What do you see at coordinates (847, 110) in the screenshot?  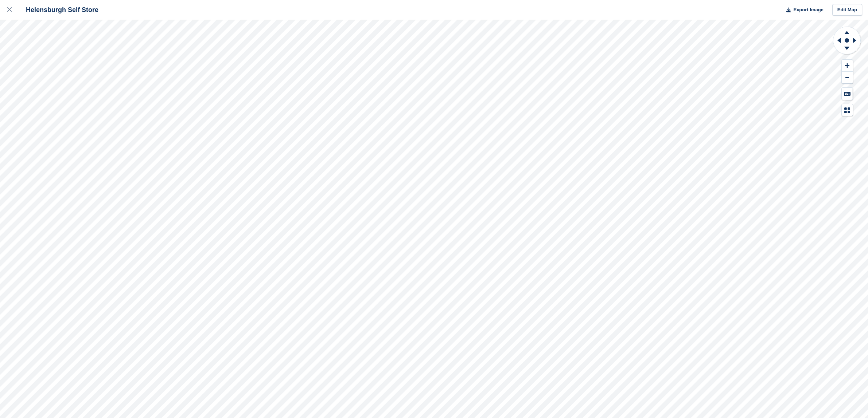 I see `button: Map Legend` at bounding box center [847, 110].